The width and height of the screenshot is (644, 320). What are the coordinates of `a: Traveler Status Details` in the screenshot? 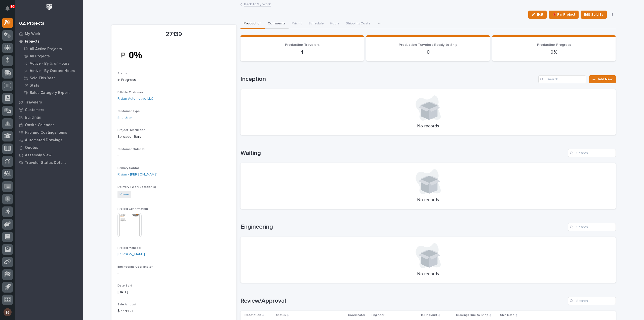 It's located at (49, 162).